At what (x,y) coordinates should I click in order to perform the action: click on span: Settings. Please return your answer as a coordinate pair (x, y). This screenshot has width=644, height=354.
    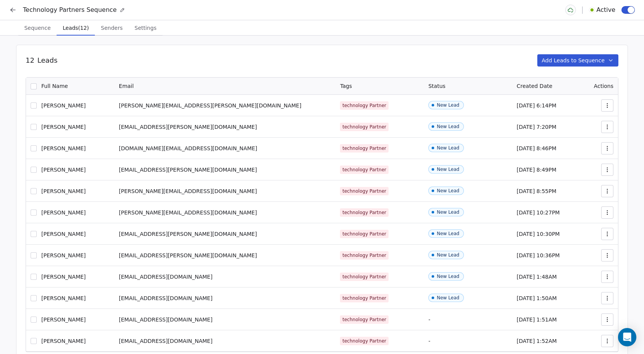
    Looking at the image, I should click on (145, 28).